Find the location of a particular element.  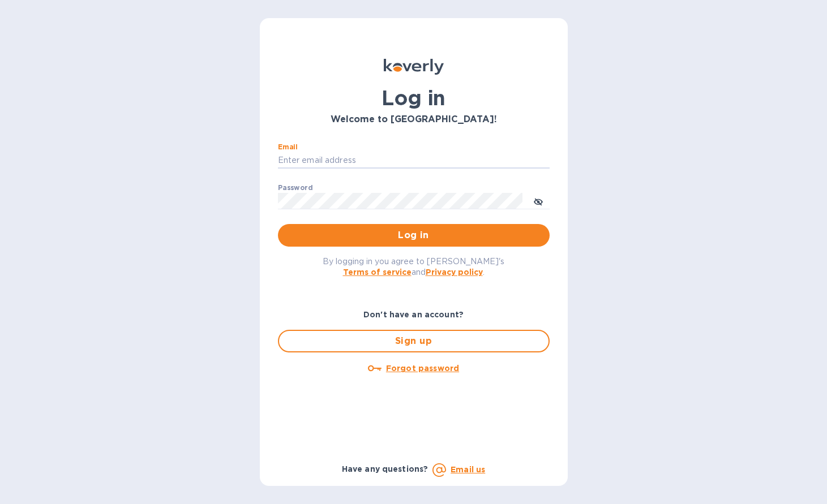

label: Email is located at coordinates (287, 147).